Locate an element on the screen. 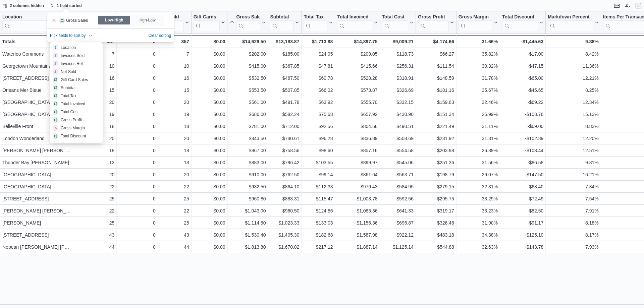 The height and width of the screenshot is (308, 644). p: Gross Sales is located at coordinates (76, 20).